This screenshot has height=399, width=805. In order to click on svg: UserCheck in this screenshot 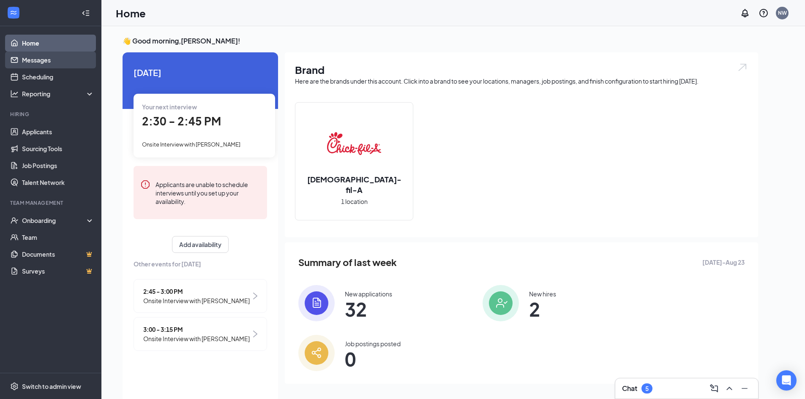, I will do `click(14, 220)`.